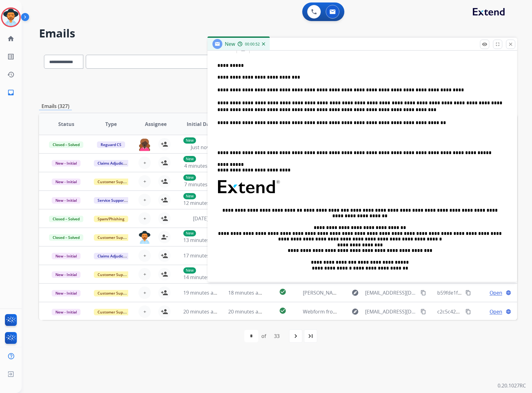 This screenshot has height=393, width=532. Describe the element at coordinates (11, 92) in the screenshot. I see `mat-icon: inbox` at that location.